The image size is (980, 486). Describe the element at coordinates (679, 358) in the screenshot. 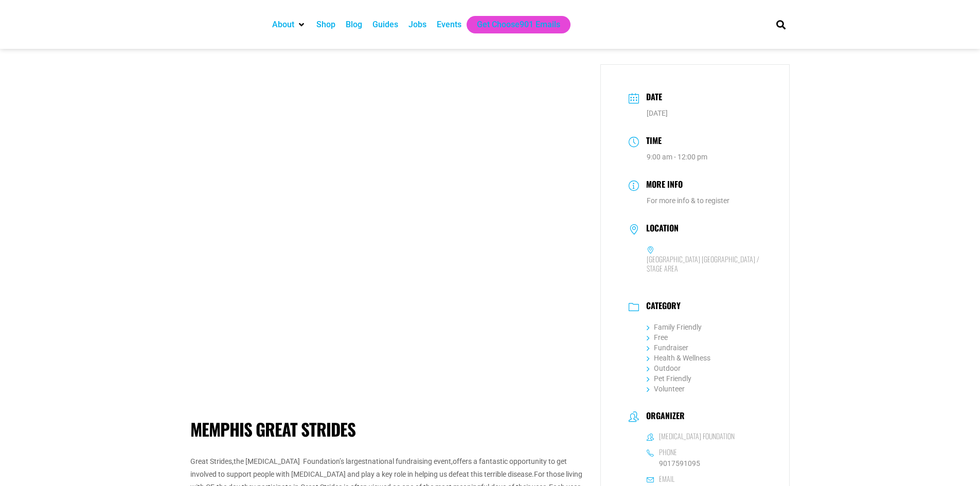

I see `a: Health & Wellness` at that location.